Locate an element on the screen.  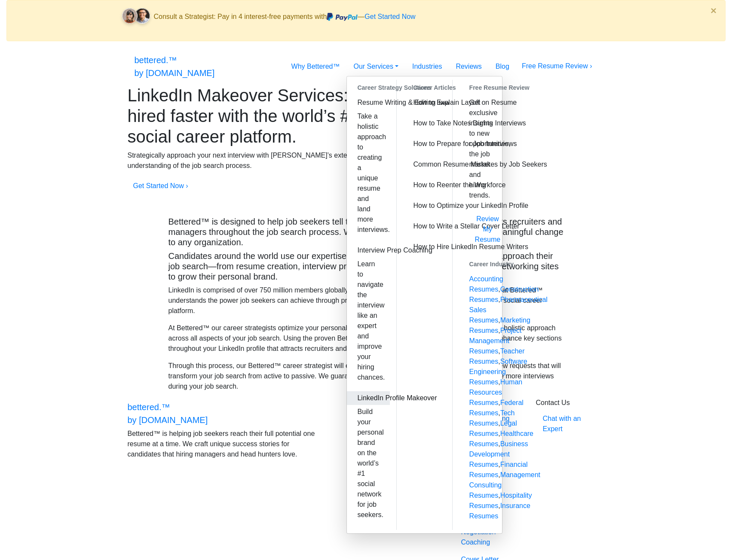
img: client-faces.svg is located at coordinates (136, 17).